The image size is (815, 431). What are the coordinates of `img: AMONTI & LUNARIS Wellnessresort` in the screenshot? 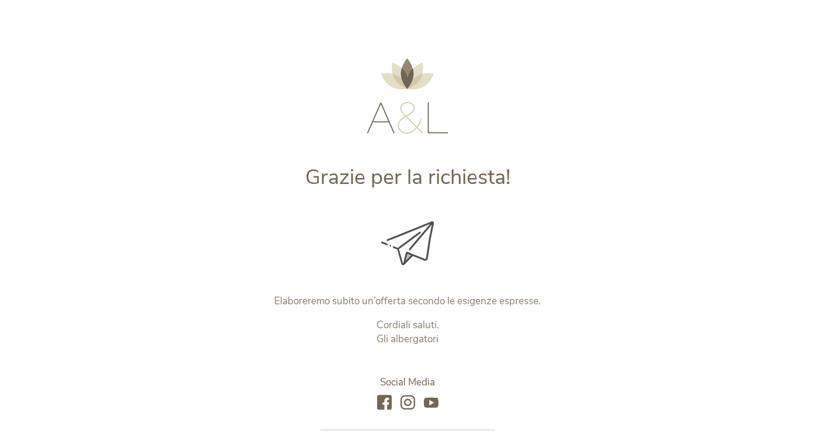 It's located at (407, 96).